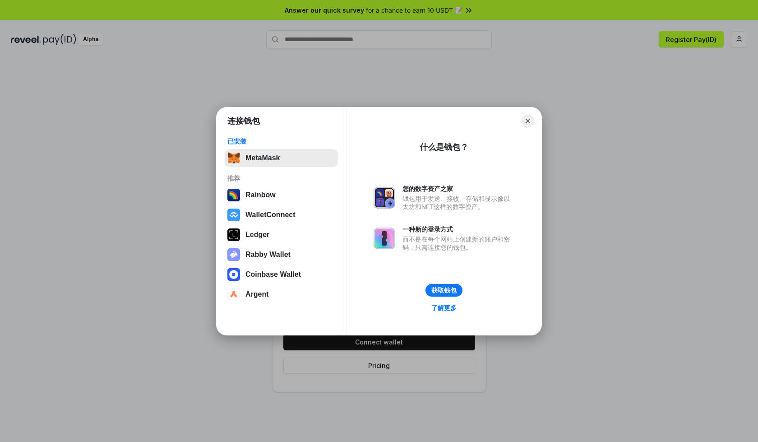 The height and width of the screenshot is (442, 758). What do you see at coordinates (281, 141) in the screenshot?
I see `div: 已安装` at bounding box center [281, 141].